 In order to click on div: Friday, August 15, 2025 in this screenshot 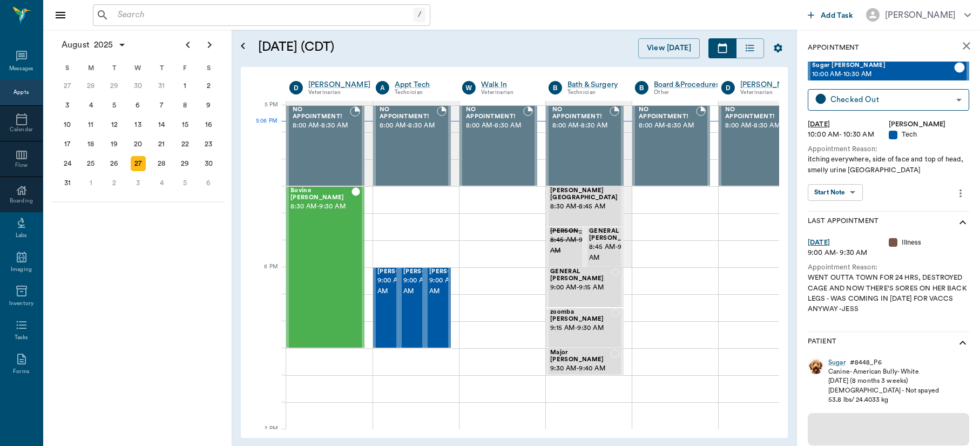, I will do `click(185, 125)`.